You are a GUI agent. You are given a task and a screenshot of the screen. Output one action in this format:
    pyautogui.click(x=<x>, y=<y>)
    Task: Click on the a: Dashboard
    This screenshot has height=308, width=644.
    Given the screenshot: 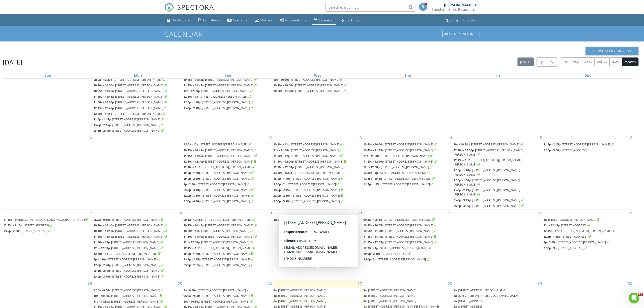 What is the action you would take?
    pyautogui.click(x=179, y=20)
    